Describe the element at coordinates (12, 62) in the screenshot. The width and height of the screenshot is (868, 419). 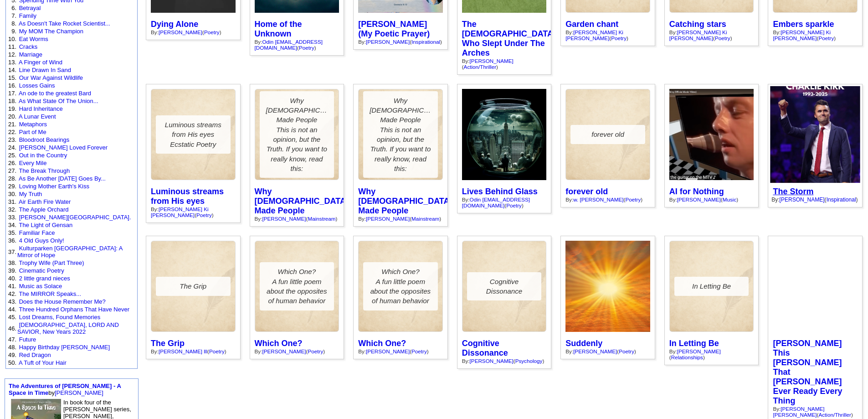
I see `font: 13.` at that location.